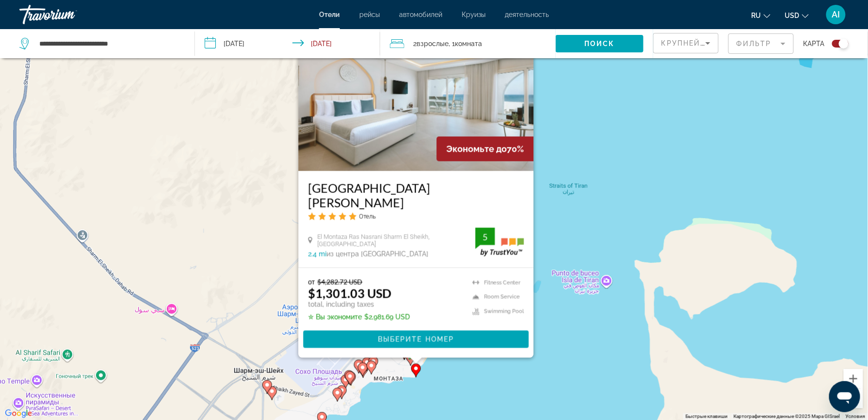  I want to click on span: Крупнейшие сбережения, so click(720, 43).